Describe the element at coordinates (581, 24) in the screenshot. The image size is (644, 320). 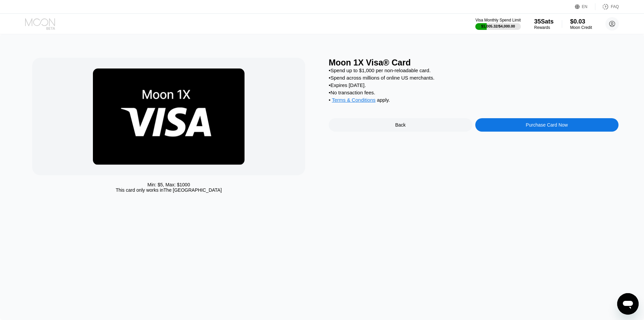
I see `div: $0.03Moon Credit` at that location.